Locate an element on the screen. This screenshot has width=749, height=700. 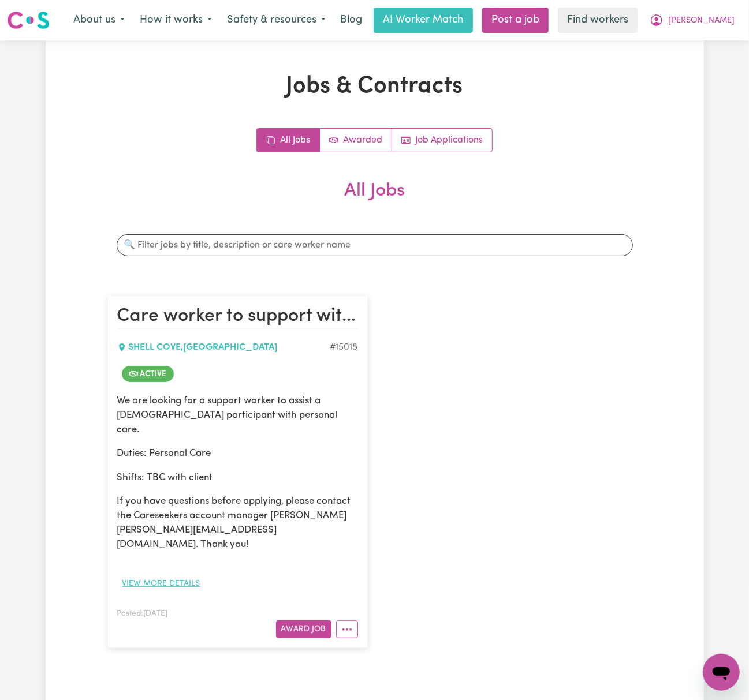
span: Job is active is located at coordinates (148, 374).